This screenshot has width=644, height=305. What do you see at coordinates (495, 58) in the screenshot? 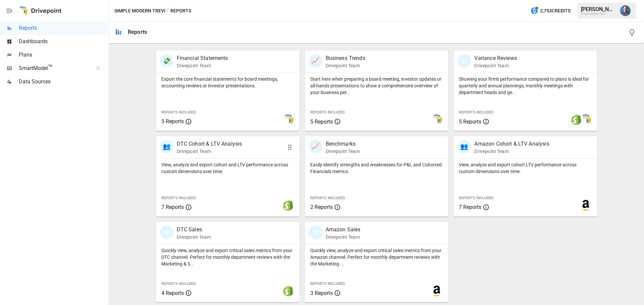
I see `p: Variance Reviews` at bounding box center [495, 58].